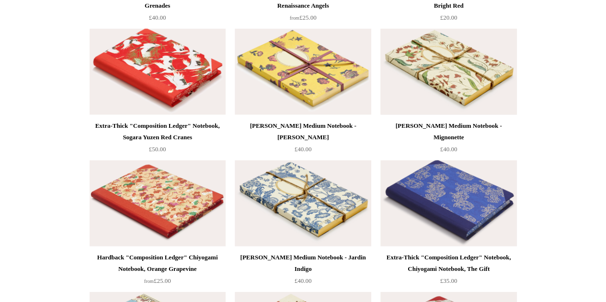 The width and height of the screenshot is (606, 302). Describe the element at coordinates (303, 203) in the screenshot. I see `a: Antoinette Poisson Medium Notebook - Jardin Indigo Antoinette Poisson Medium Notebook - Jardin In...` at that location.